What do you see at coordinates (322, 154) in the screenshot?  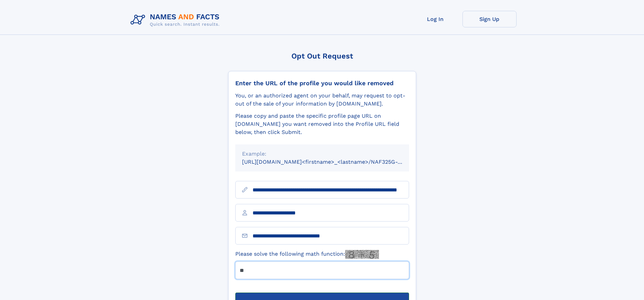 I see `div: Example:` at bounding box center [322, 154].